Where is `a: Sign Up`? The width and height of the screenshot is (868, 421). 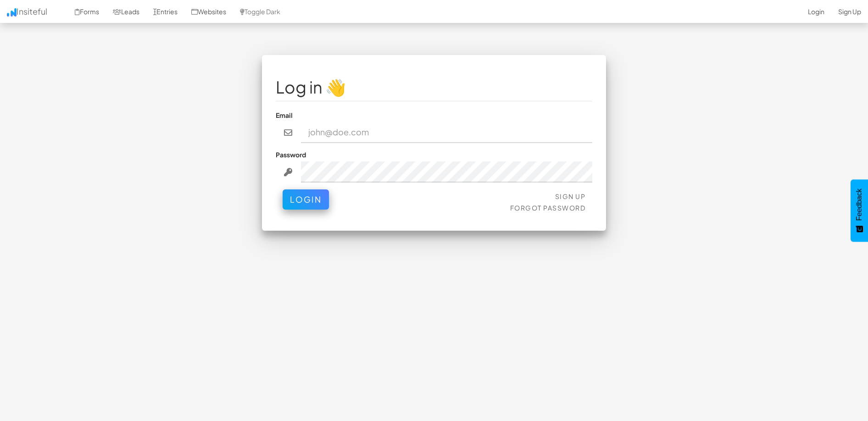 a: Sign Up is located at coordinates (570, 197).